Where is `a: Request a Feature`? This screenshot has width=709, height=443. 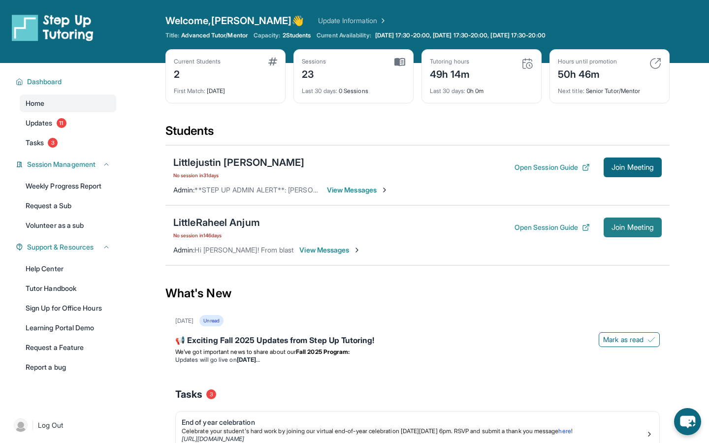
a: Request a Feature is located at coordinates (68, 348).